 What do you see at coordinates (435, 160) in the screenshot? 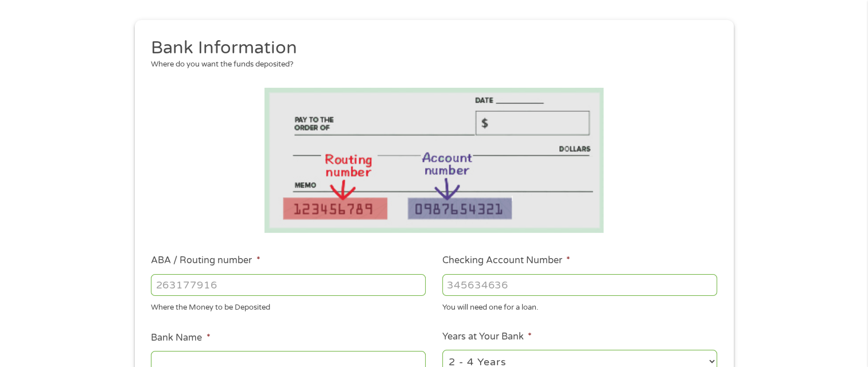
I see `img: Routing number location` at bounding box center [435, 160].